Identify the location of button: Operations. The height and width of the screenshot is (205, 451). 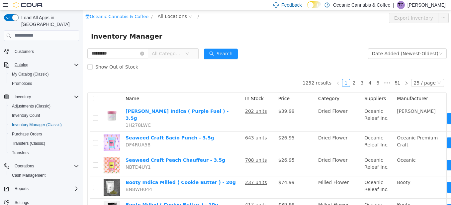
(42, 166).